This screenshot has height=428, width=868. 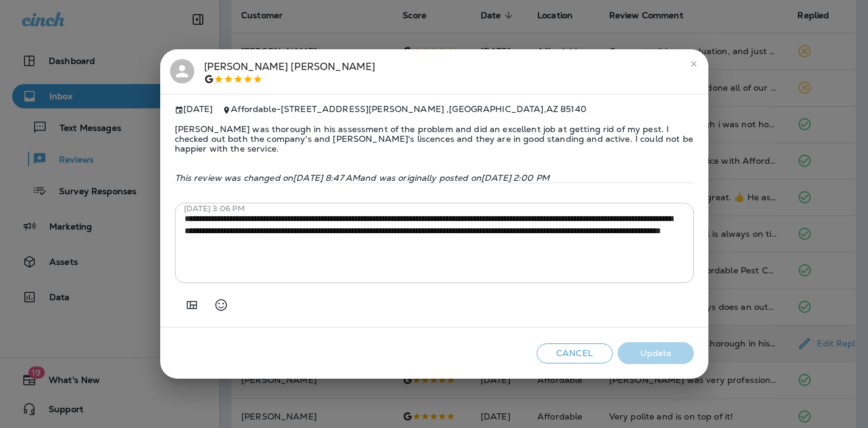 I want to click on button: Add in a premade template, so click(x=192, y=305).